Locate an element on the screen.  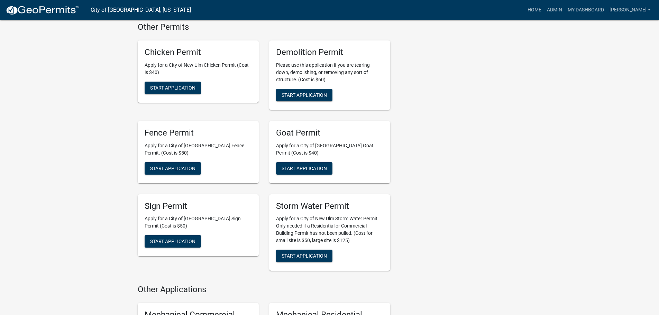
h5: Sign Permit is located at coordinates (198, 206).